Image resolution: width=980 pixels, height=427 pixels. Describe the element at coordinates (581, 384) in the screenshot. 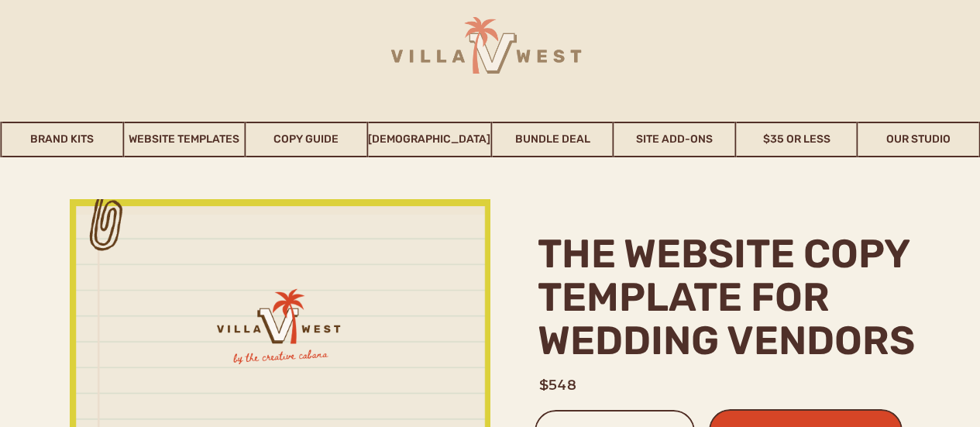

I see `h1: $548` at that location.